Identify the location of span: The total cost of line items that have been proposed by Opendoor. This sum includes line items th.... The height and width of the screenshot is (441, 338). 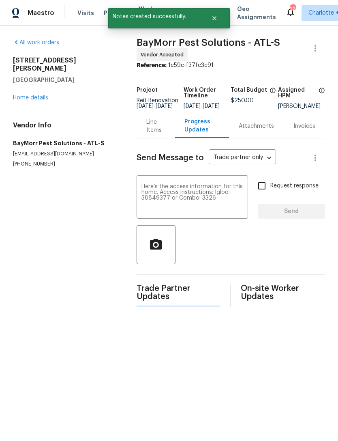
(273, 93).